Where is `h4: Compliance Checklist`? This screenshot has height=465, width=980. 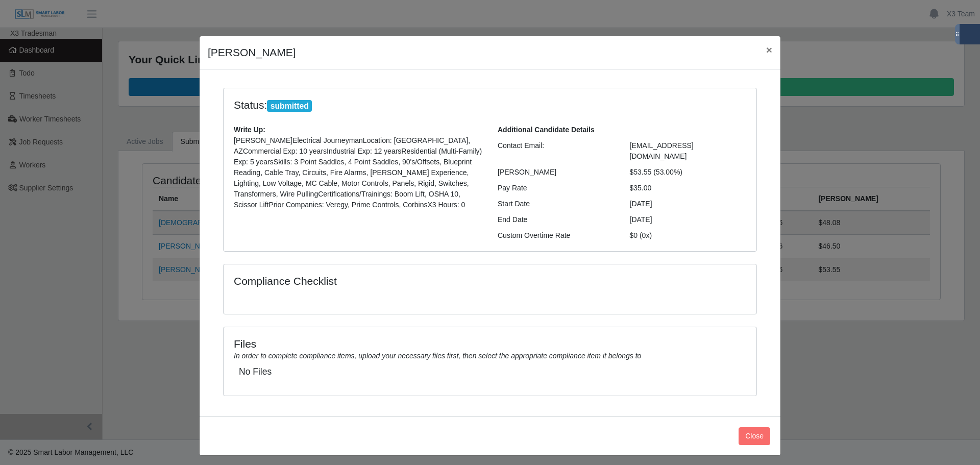
h4: Compliance Checklist is located at coordinates (402, 280).